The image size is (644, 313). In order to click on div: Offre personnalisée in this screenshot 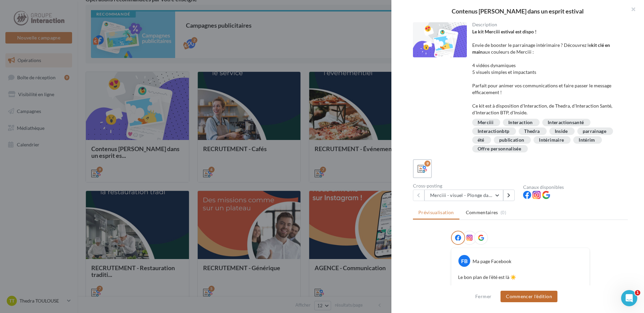, I will do `click(499, 148)`.